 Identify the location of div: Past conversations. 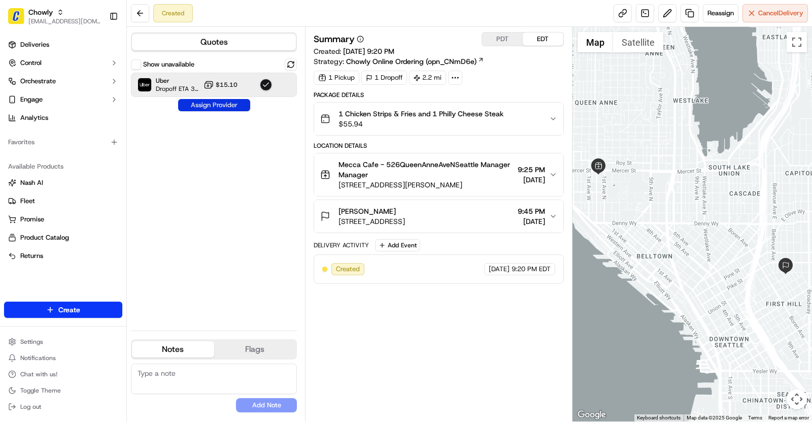
(39, 136).